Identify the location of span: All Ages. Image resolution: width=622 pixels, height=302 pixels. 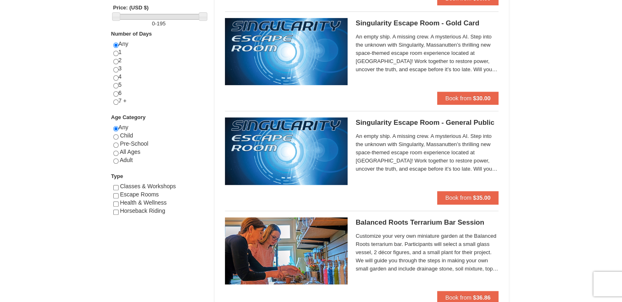
(130, 152).